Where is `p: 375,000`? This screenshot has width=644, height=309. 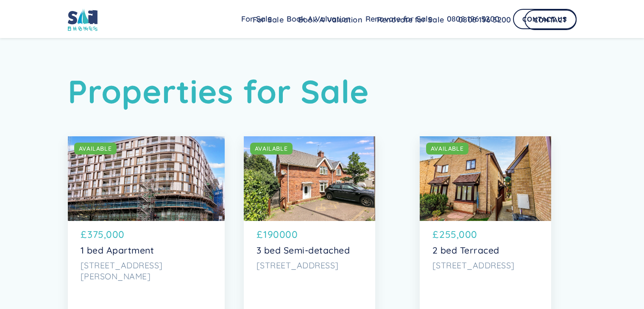 p: 375,000 is located at coordinates (106, 234).